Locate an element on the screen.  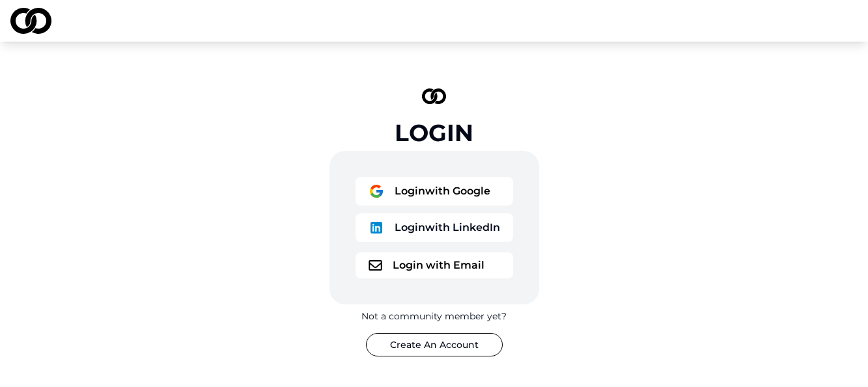
div: Not a community member yet? is located at coordinates (433, 316).